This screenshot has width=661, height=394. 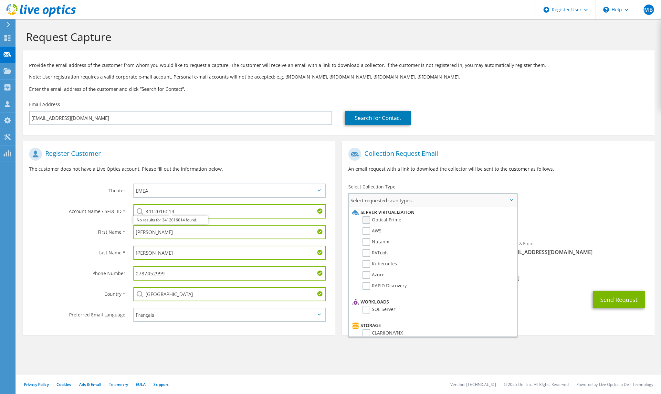 What do you see at coordinates (606, 10) in the screenshot?
I see `svg: \n` at bounding box center [606, 10].